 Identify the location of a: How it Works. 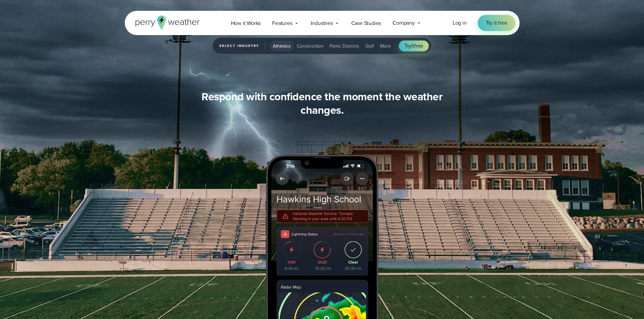
(246, 23).